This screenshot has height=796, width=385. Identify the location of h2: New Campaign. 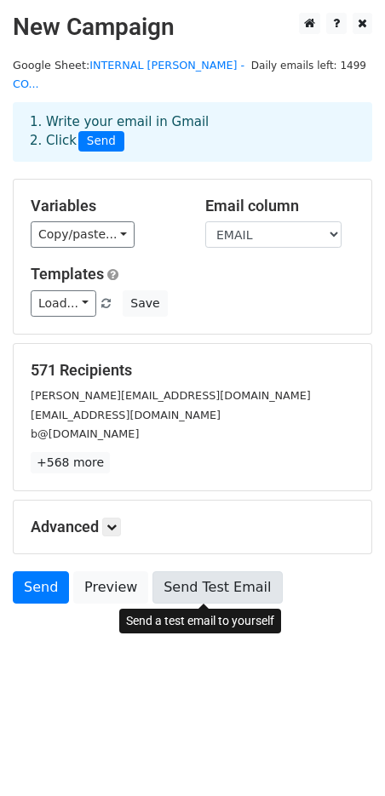
(192, 27).